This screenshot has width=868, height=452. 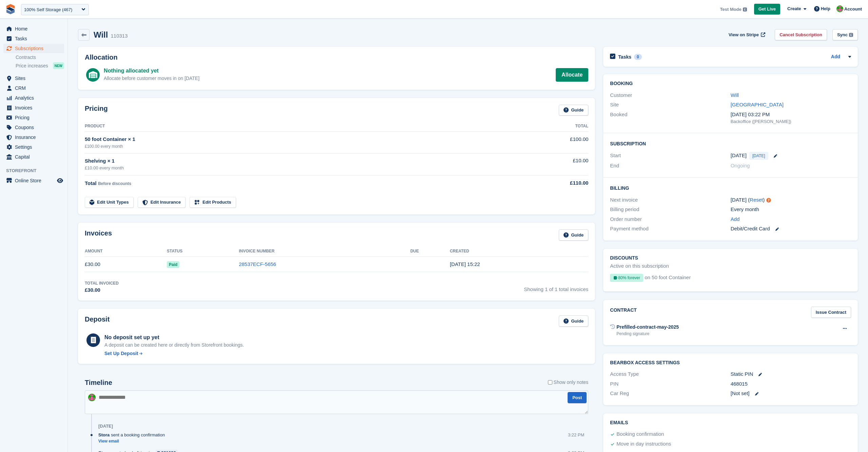 What do you see at coordinates (643, 444) in the screenshot?
I see `div: Move in day instructions` at bounding box center [643, 444].